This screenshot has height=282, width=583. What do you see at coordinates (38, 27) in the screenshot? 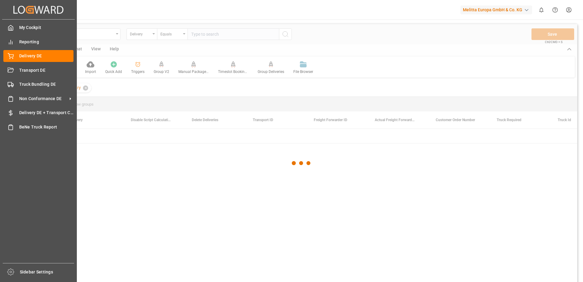
I see `a: My Cockpit` at bounding box center [38, 27].